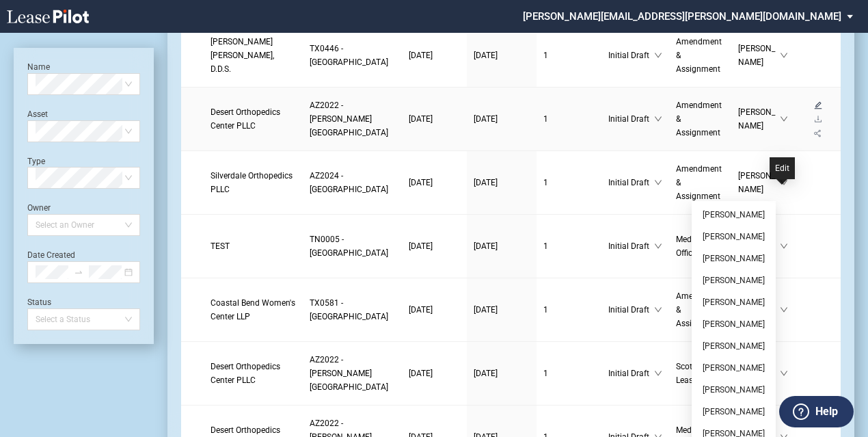 Image resolution: width=868 pixels, height=437 pixels. Describe the element at coordinates (253, 309) in the screenshot. I see `span: Coastal Bend Women's Center LLP` at that location.